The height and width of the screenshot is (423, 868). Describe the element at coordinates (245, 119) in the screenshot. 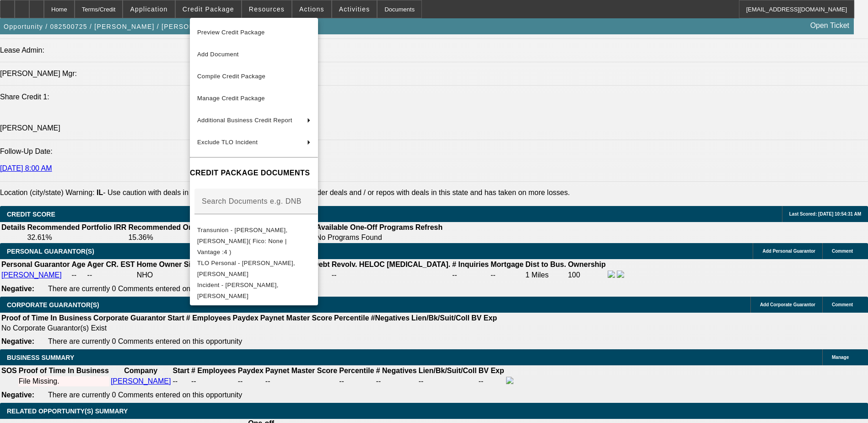

I see `span: Additional Business Credit Report` at that location.